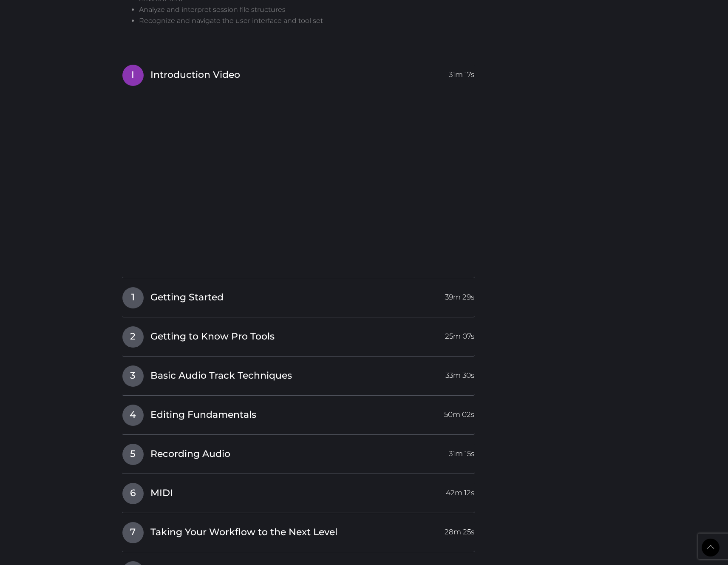 This screenshot has width=728, height=565. Describe the element at coordinates (161, 493) in the screenshot. I see `span: MIDI` at that location.